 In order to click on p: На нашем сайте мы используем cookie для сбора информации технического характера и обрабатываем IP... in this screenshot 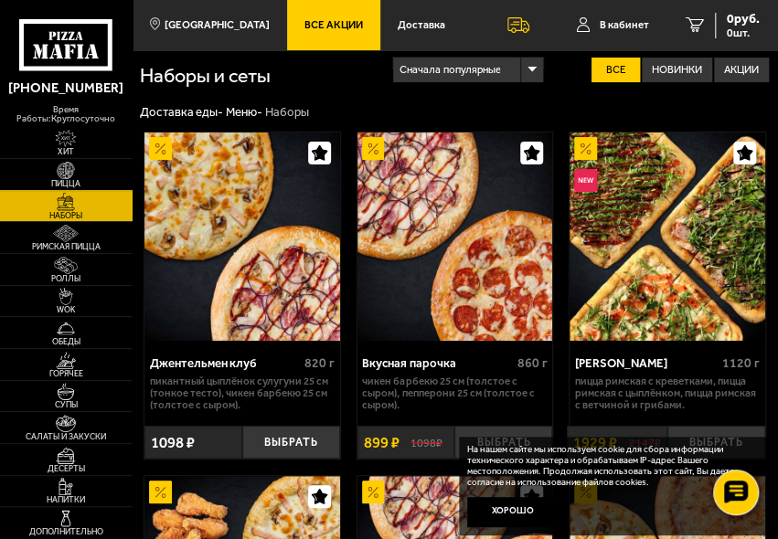, I will do `click(609, 467)`.